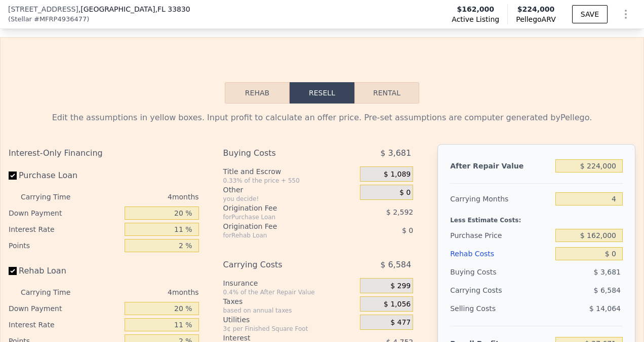 The image size is (644, 342). What do you see at coordinates (289, 301) in the screenshot?
I see `div: Taxes` at bounding box center [289, 301].